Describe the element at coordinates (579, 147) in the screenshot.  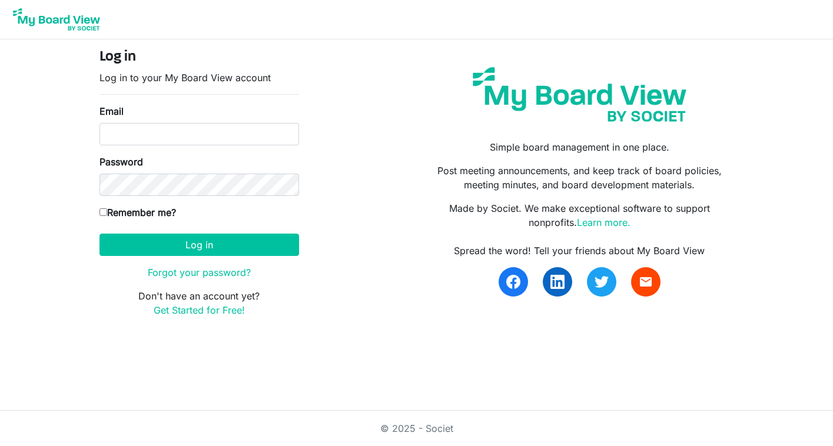
I see `p: Simple board management in one place.` at that location.